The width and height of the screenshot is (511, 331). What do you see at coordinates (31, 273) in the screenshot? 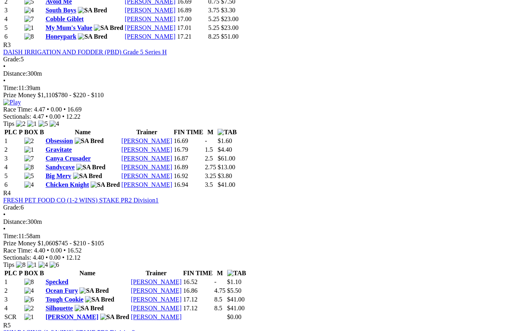
I see `span: BOX` at bounding box center [31, 273].